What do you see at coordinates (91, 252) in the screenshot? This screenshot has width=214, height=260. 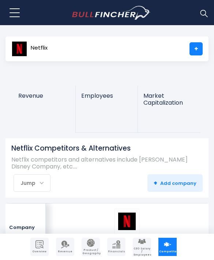 I see `span: Product / Geography` at bounding box center [91, 252].